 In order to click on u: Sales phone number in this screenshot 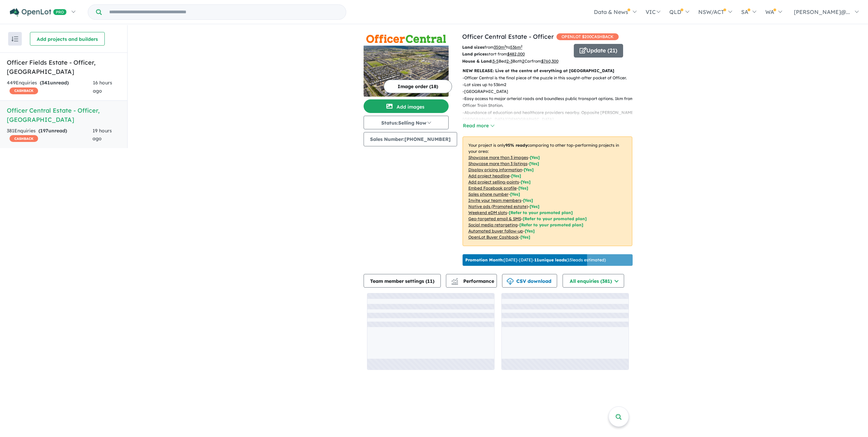, I will do `click(488, 194)`.